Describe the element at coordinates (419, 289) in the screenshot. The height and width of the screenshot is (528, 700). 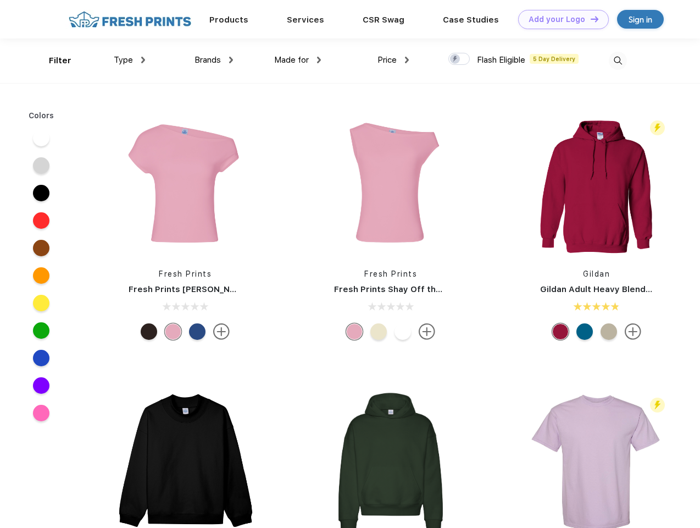
I see `a: Fresh Prints Shay Off the Shoulder Tank` at that location.